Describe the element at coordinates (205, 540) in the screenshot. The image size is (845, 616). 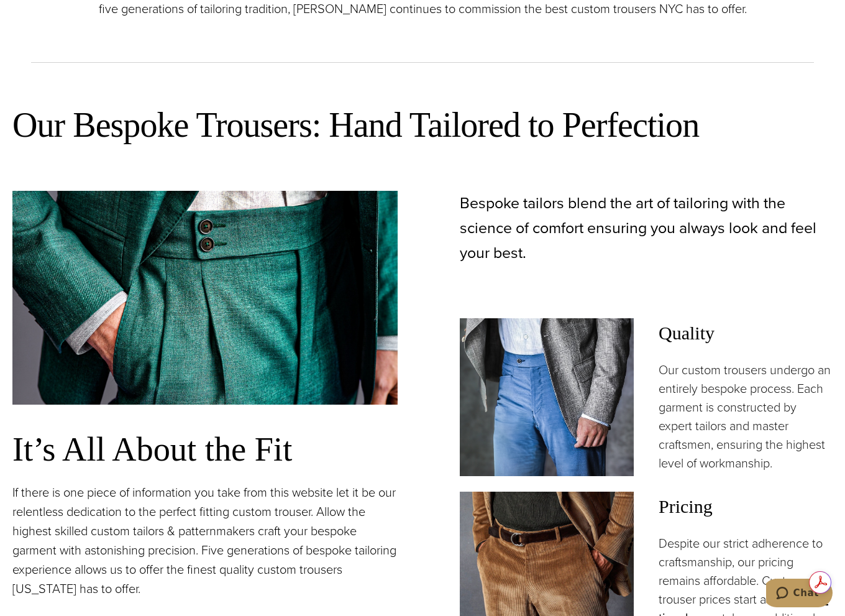
I see `p: If there is one piece of information you take from this website let it be our relentless dedicati...` at that location.